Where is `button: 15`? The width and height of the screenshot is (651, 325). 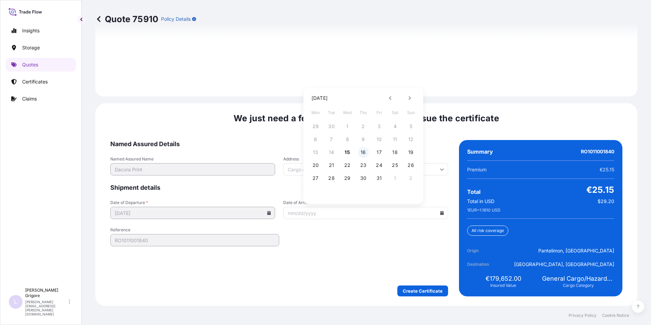
button: 15 is located at coordinates (348, 152).